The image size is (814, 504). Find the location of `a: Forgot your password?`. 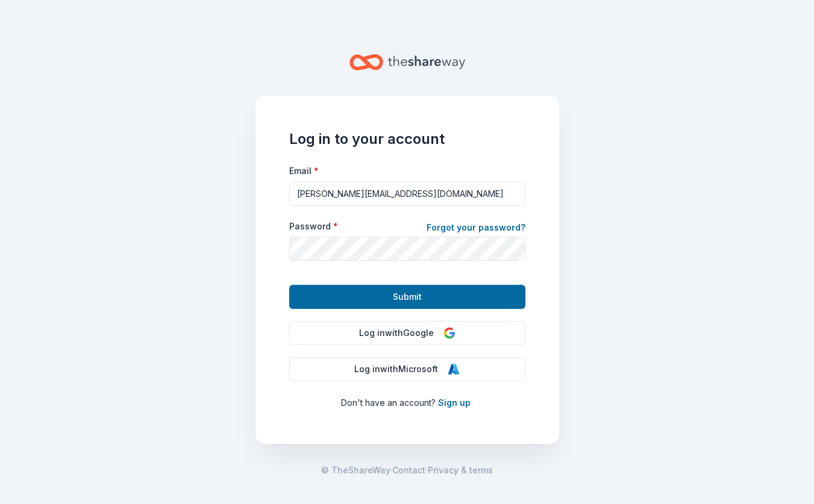

a: Forgot your password? is located at coordinates (476, 228).